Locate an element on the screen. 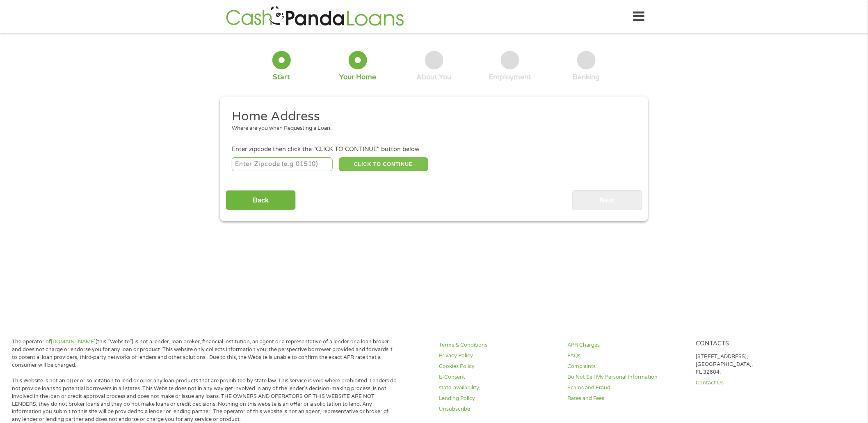  a: Do Not Sell My Personal Information is located at coordinates (626, 377).